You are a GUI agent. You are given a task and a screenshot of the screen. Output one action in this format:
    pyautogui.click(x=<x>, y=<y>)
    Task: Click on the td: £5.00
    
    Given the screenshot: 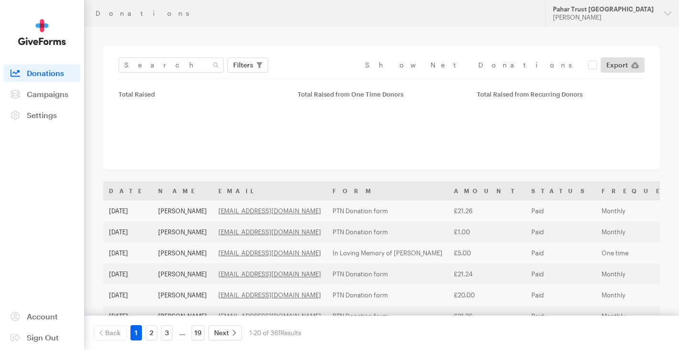 What is the action you would take?
    pyautogui.click(x=487, y=253)
    